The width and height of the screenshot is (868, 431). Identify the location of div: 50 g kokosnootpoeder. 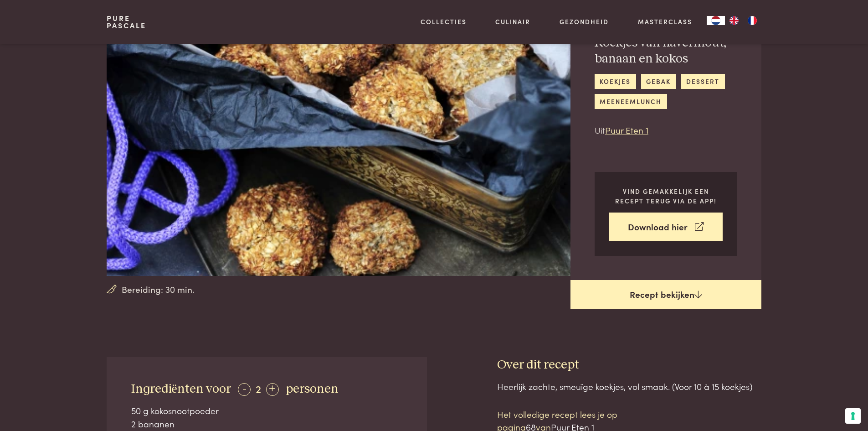
(267, 410).